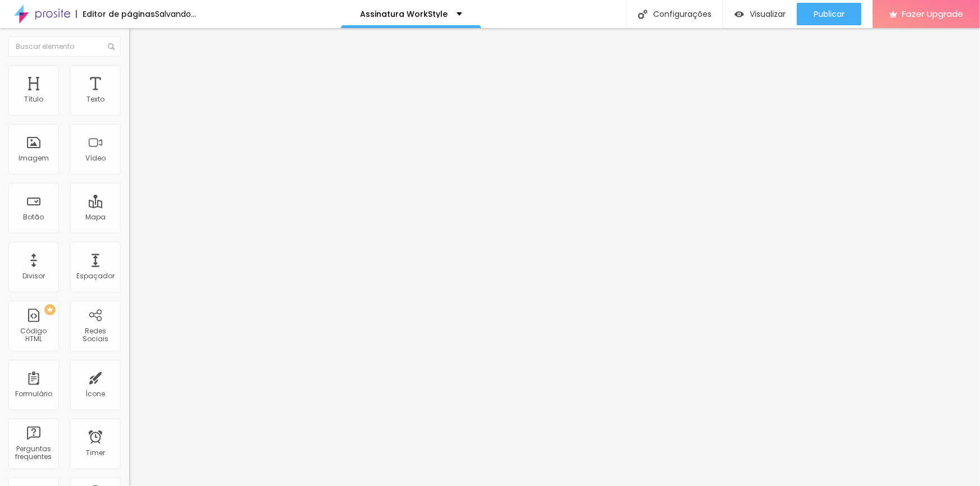 The width and height of the screenshot is (980, 486). What do you see at coordinates (95, 452) in the screenshot?
I see `div: Timer` at bounding box center [95, 452].